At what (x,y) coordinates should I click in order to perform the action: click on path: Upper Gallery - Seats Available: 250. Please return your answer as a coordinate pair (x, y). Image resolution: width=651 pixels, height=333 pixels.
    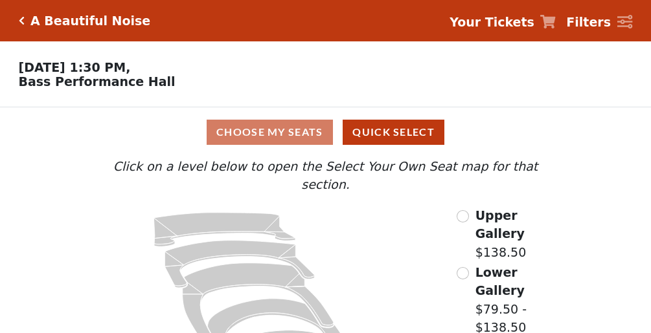
    Looking at the image, I should click on (224, 229).